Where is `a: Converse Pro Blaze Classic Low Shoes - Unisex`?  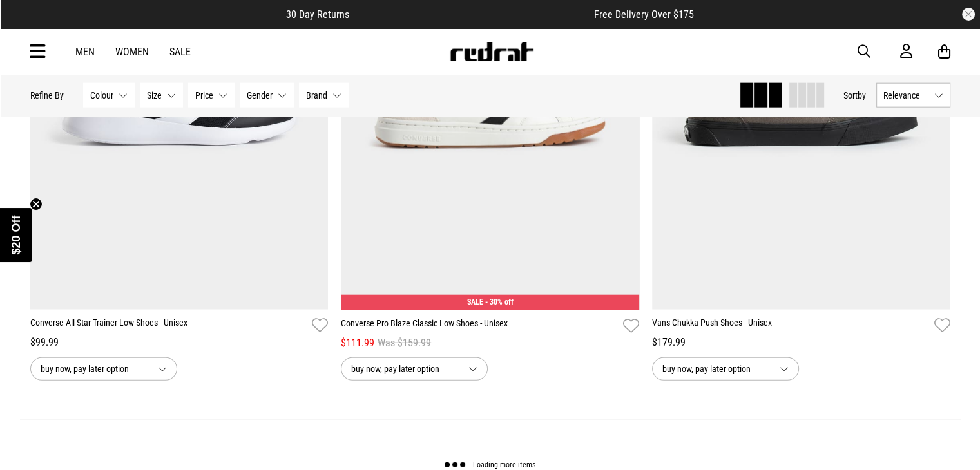 a: Converse Pro Blaze Classic Low Shoes - Unisex is located at coordinates (479, 326).